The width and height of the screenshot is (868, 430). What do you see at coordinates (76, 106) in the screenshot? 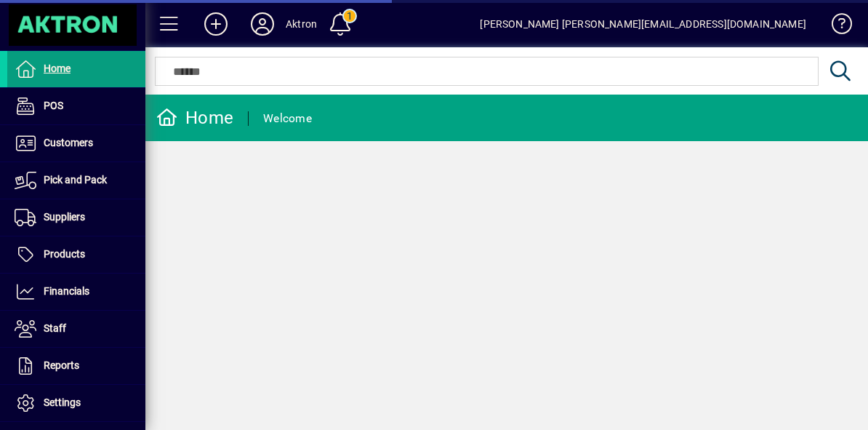
I see `a: POS` at bounding box center [76, 106].